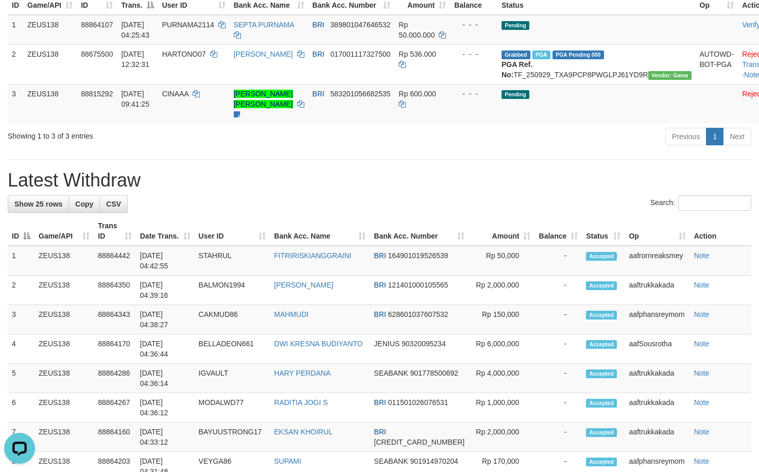 The height and width of the screenshot is (472, 759). I want to click on td: Rp 150,000, so click(502, 319).